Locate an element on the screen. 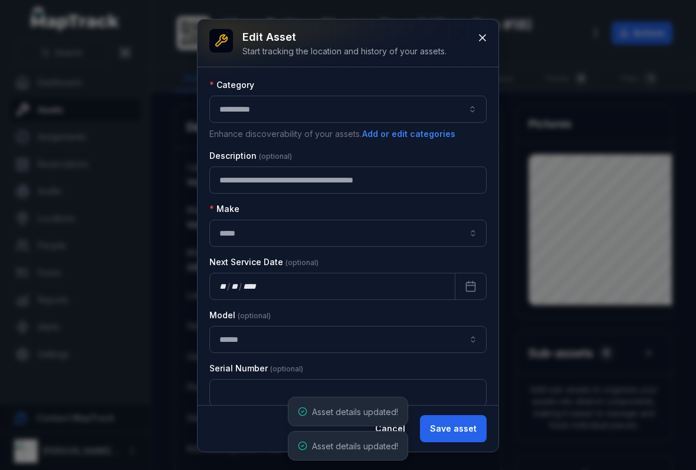 The image size is (696, 470). input: asset-edit:cf[15485646-641d-4018-a890-10f5a66d77ec]-label is located at coordinates (348, 339).